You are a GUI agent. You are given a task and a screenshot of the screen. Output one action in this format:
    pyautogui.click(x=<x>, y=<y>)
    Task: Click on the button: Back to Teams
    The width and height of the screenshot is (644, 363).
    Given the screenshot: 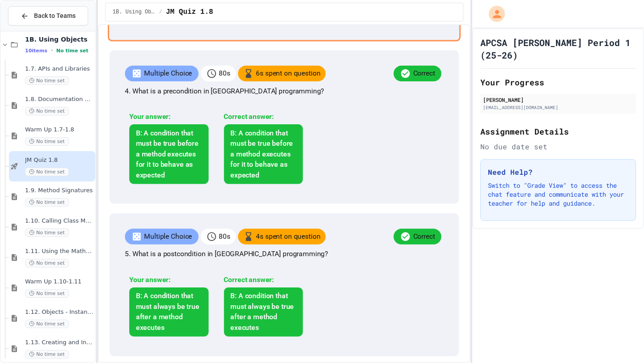 What is the action you would take?
    pyautogui.click(x=48, y=16)
    